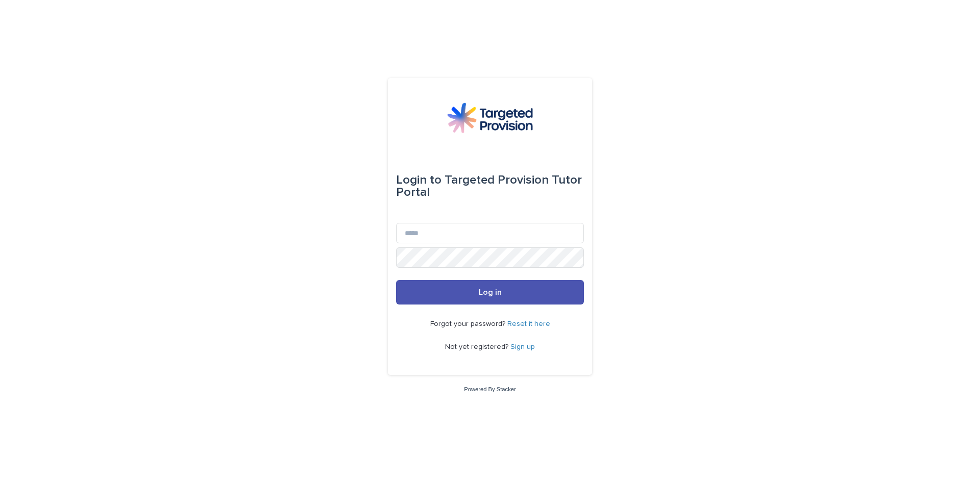 Image resolution: width=980 pixels, height=482 pixels. Describe the element at coordinates (490, 118) in the screenshot. I see `img: M5nRWzHhSzIhMunXDL62` at that location.